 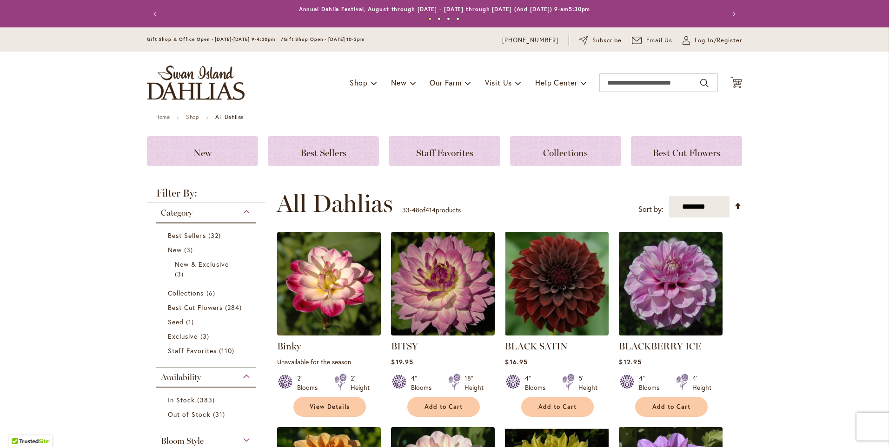 I want to click on span: Availability, so click(x=181, y=377).